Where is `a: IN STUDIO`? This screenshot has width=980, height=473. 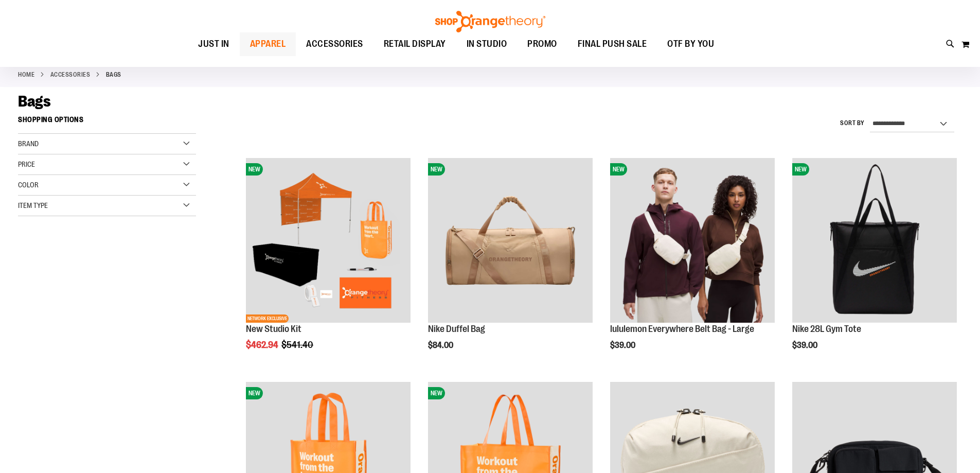 a: IN STUDIO is located at coordinates (487, 44).